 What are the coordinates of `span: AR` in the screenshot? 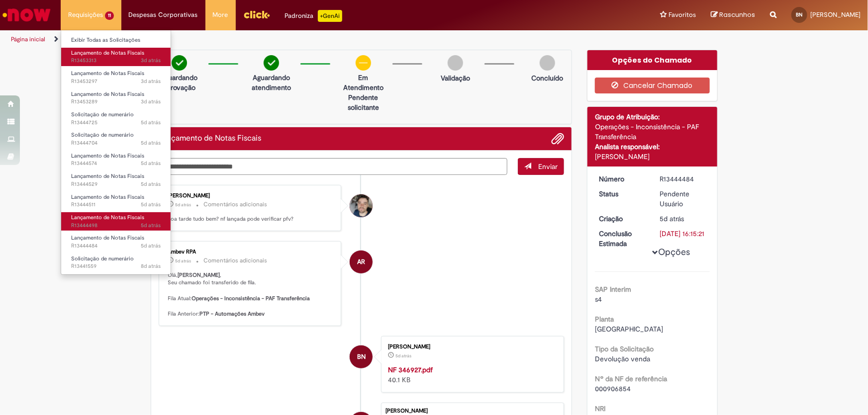 It's located at (361, 262).